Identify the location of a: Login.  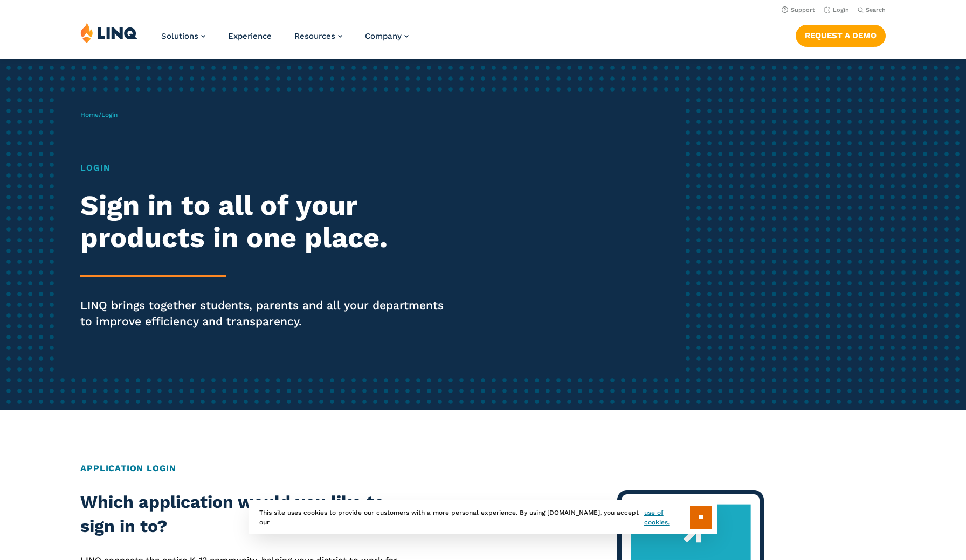
(836, 10).